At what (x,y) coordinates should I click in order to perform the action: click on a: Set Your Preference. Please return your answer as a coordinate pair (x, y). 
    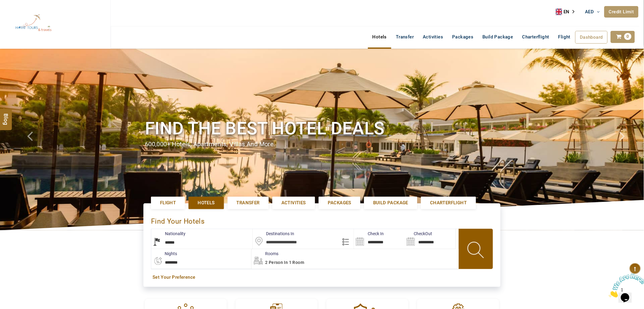
    Looking at the image, I should click on (322, 277).